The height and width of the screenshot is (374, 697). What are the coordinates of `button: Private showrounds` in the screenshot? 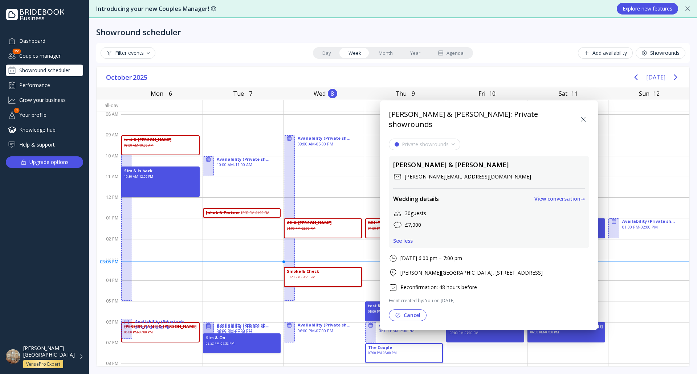 It's located at (424, 145).